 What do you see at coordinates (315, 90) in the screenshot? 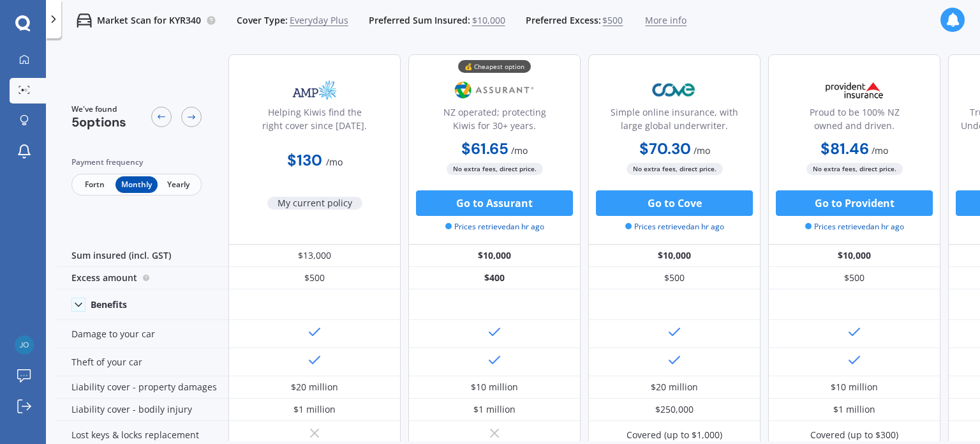
I see `img: AMP.webp` at bounding box center [315, 90].